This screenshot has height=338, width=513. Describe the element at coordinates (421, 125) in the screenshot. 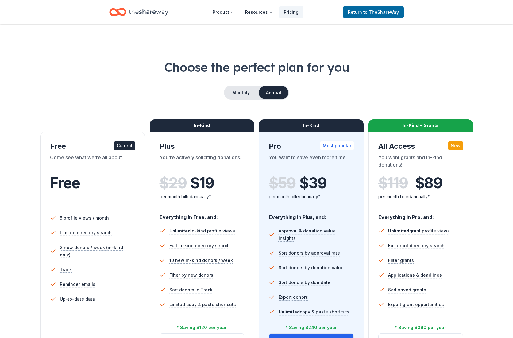

I see `div: In-Kind + Grants` at that location.